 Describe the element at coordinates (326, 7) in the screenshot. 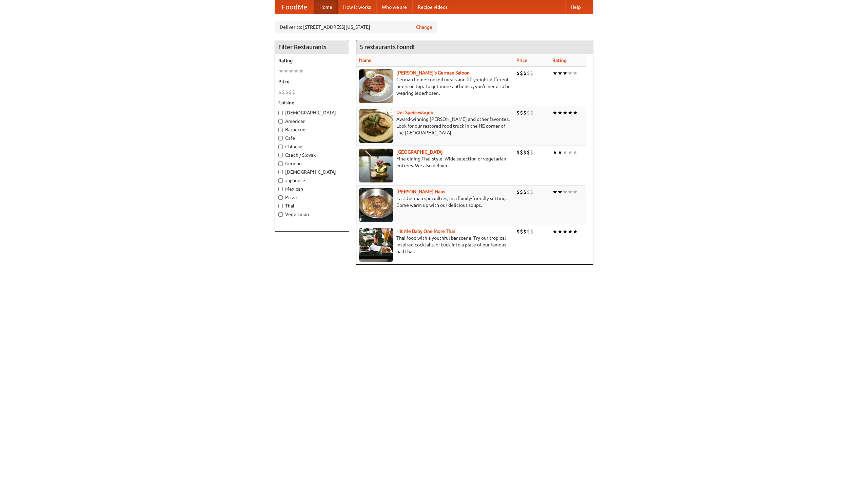

I see `a: Home` at that location.